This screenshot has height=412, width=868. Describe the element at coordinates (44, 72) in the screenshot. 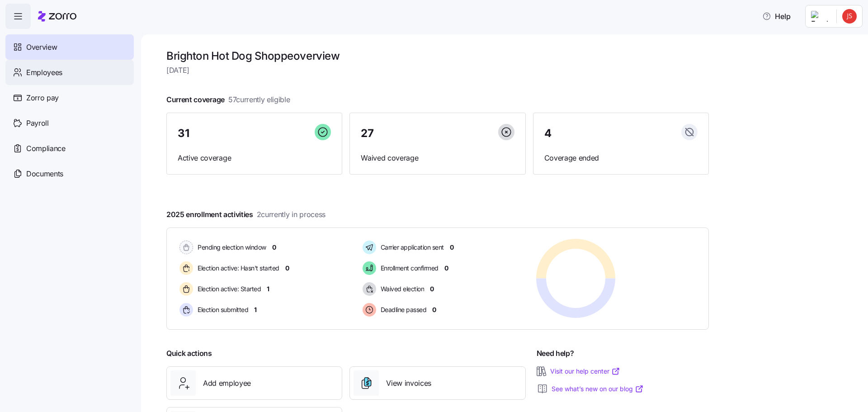

I see `span: Employees` at that location.